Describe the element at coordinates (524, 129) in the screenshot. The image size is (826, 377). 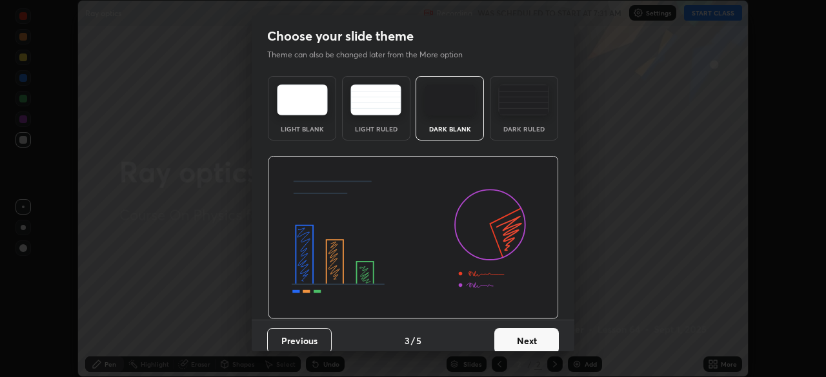
I see `div: Dark Ruled` at that location.